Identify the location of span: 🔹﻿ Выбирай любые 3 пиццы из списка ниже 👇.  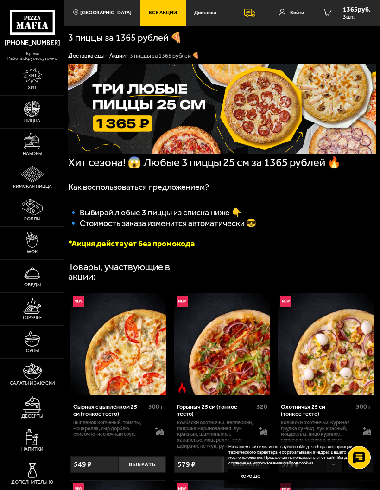
(155, 212).